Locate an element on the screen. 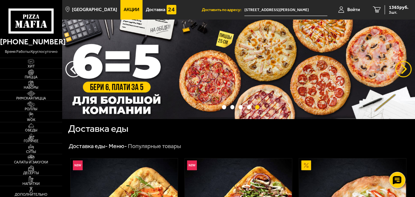  span: 3 шт. is located at coordinates (399, 12).